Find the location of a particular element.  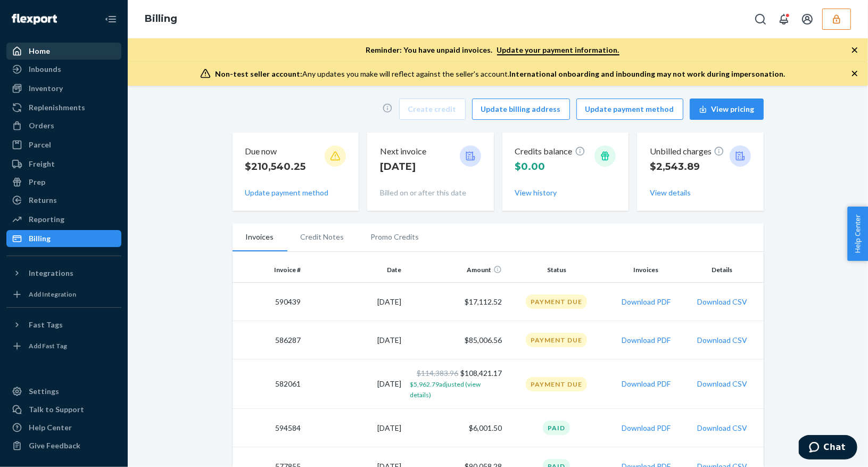

td: $17,112.52 is located at coordinates (455, 302).